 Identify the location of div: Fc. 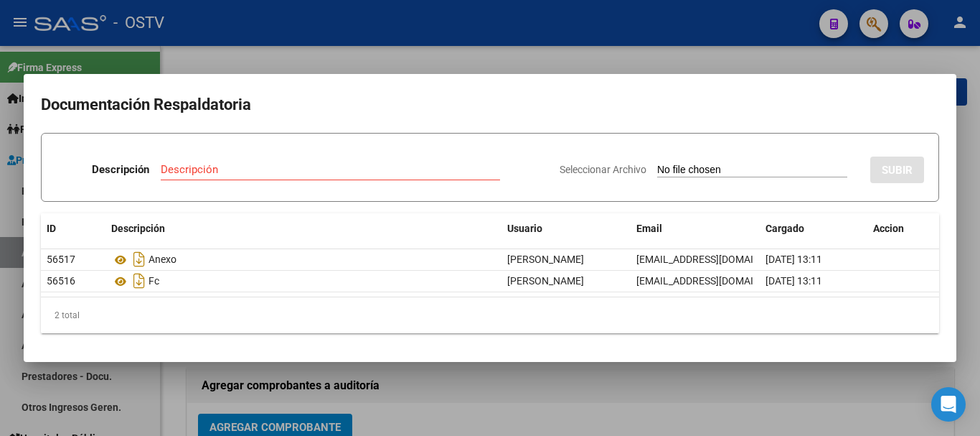
(303, 281).